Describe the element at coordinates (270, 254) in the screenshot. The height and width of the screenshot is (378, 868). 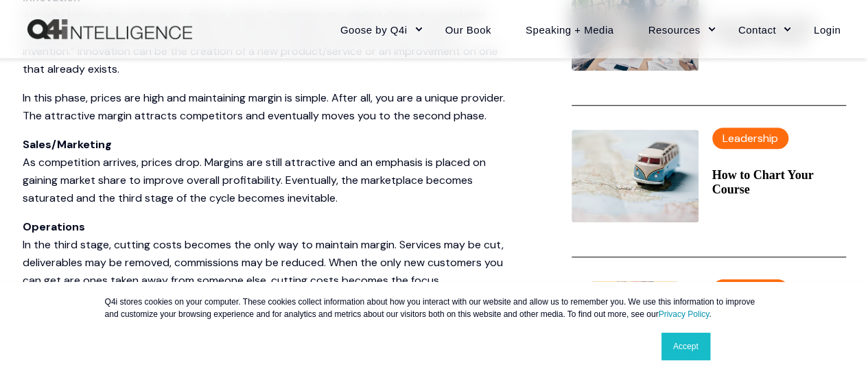
I see `p: In the third stage, cutting costs becomes the only way to maintain margin. Services may be cut, d...` at that location.